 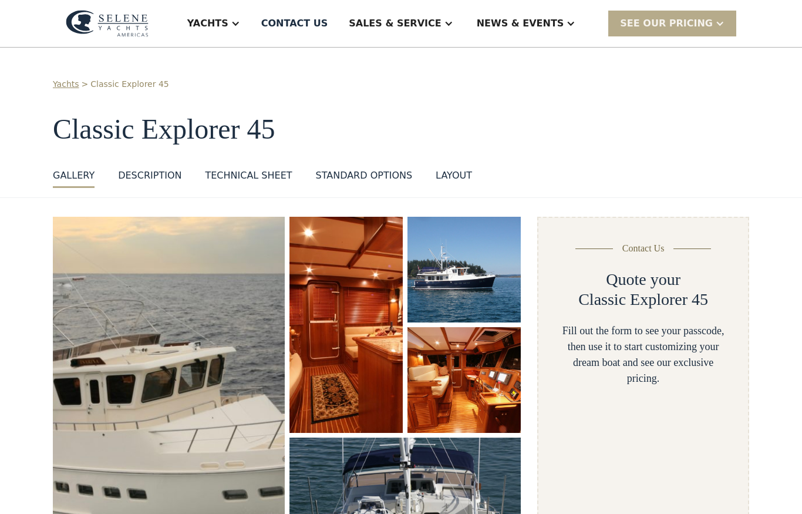 I want to click on div: Fill out the form to see your passcode, then use it to start customizing your dream boat and see ..., so click(x=643, y=354).